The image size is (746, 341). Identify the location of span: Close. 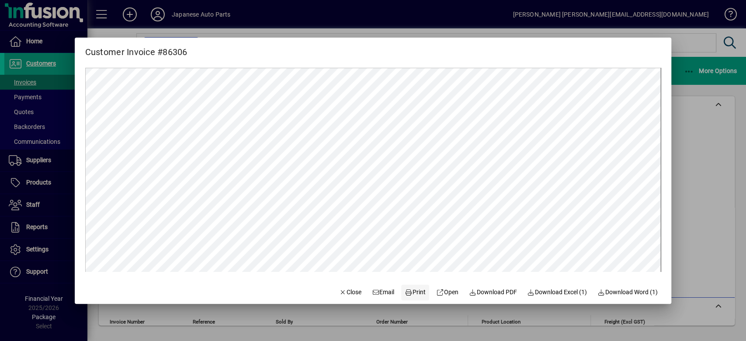
(350, 292).